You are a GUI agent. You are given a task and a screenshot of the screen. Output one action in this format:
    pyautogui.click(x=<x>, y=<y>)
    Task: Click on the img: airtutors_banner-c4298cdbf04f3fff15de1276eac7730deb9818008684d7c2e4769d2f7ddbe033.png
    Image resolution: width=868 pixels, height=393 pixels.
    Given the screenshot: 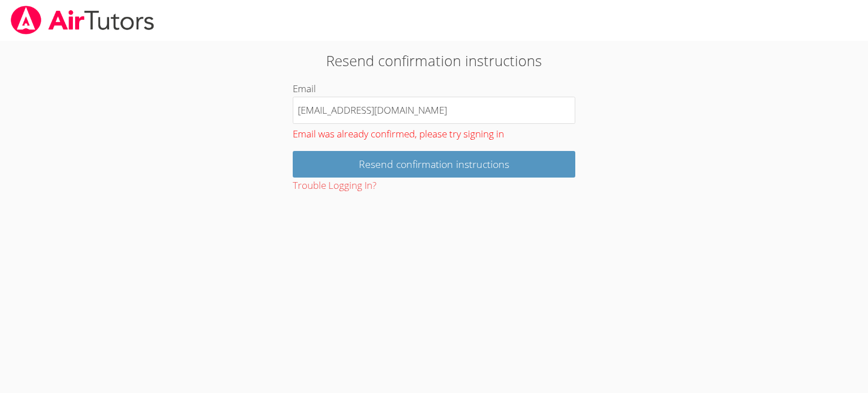 What is the action you would take?
    pyautogui.click(x=82, y=20)
    